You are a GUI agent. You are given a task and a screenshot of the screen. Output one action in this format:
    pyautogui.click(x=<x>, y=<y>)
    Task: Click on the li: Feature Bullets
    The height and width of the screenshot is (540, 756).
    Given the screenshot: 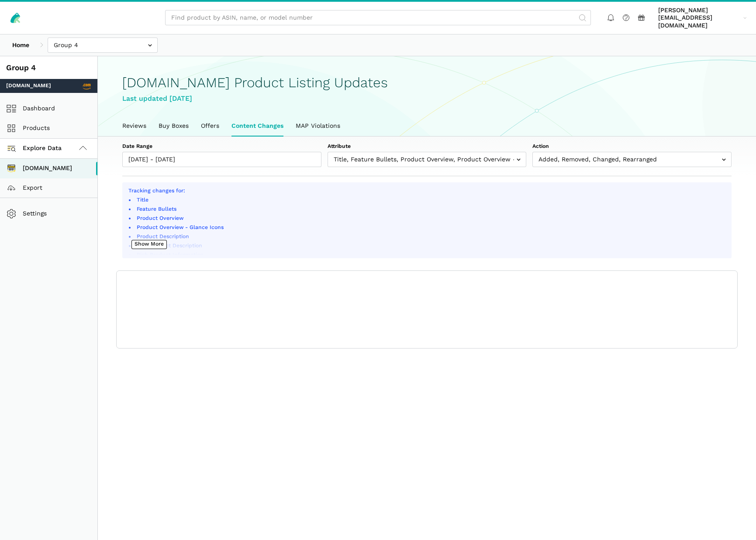 What is the action you would take?
    pyautogui.click(x=430, y=210)
    